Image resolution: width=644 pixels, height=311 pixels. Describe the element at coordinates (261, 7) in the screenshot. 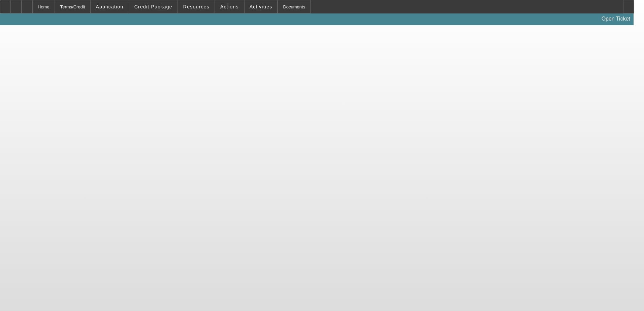

I see `button: Activities` at that location.